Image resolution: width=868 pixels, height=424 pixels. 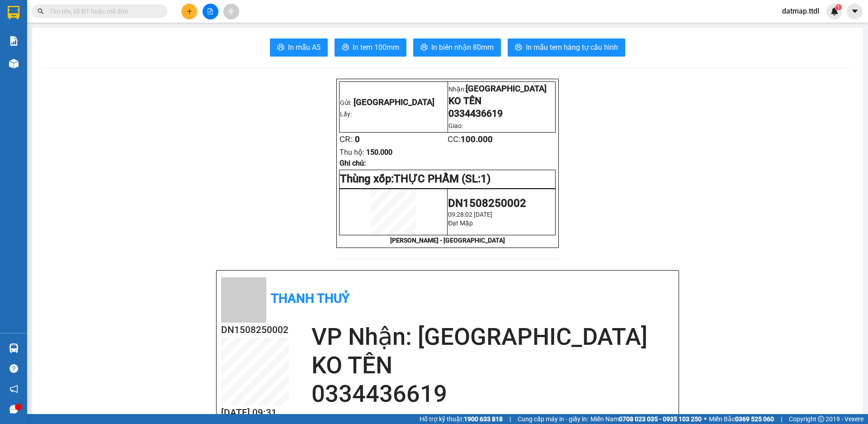 I want to click on span: Miền Bắc, so click(x=742, y=419).